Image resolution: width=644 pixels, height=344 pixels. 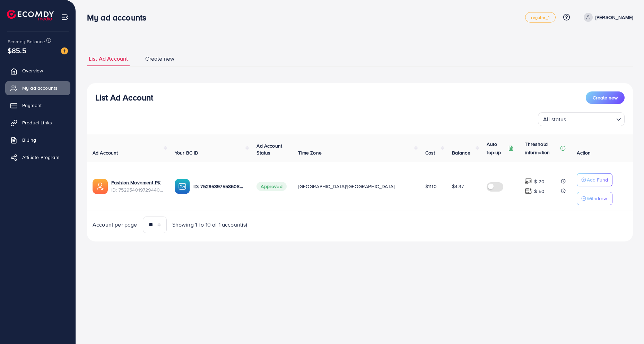 I want to click on h3: My ad accounts, so click(x=119, y=17).